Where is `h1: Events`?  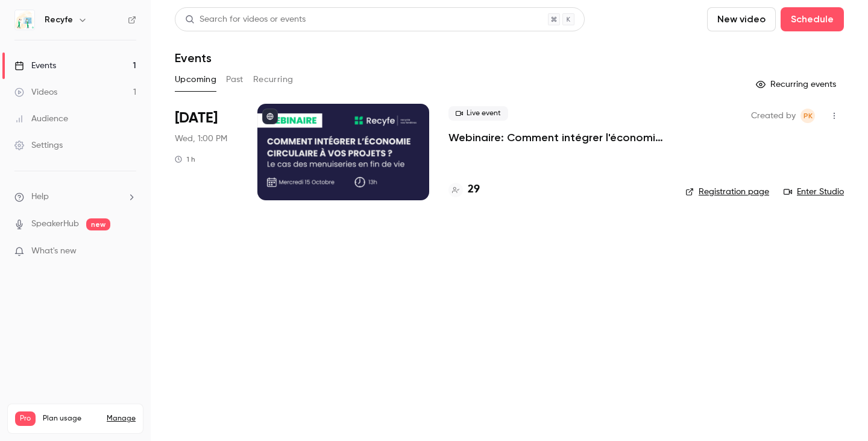 h1: Events is located at coordinates (193, 58).